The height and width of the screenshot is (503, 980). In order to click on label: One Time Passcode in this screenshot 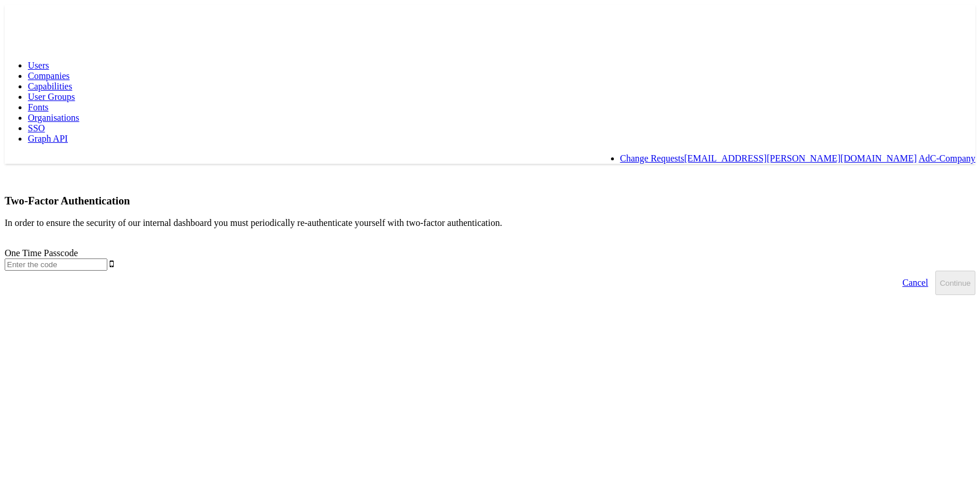, I will do `click(41, 252)`.